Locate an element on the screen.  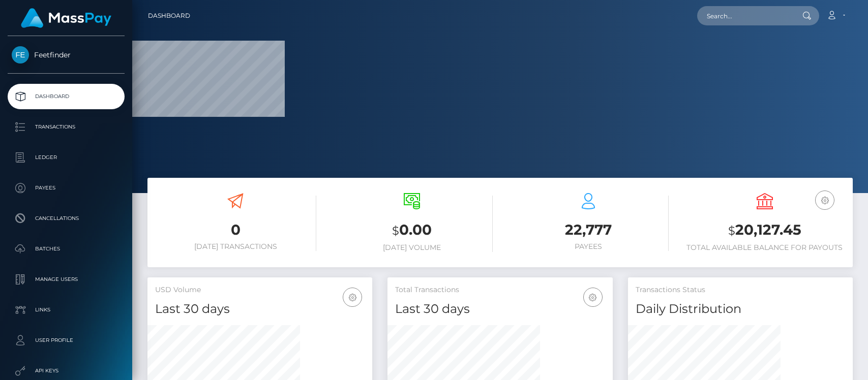
p: Payees is located at coordinates (66, 188).